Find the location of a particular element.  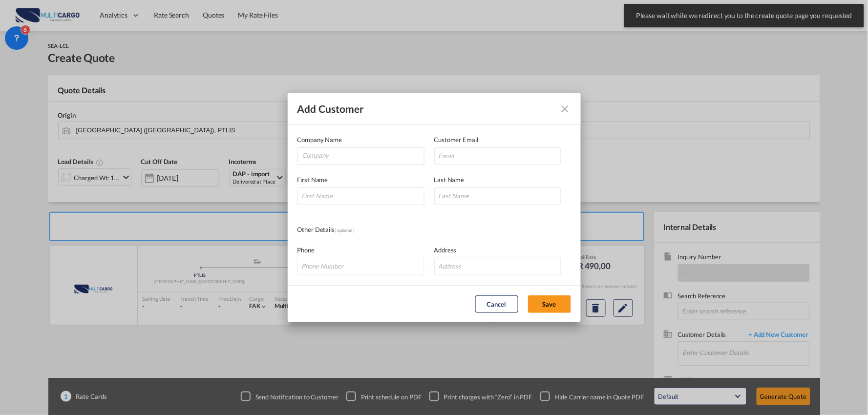

span: Add is located at coordinates (307, 109).